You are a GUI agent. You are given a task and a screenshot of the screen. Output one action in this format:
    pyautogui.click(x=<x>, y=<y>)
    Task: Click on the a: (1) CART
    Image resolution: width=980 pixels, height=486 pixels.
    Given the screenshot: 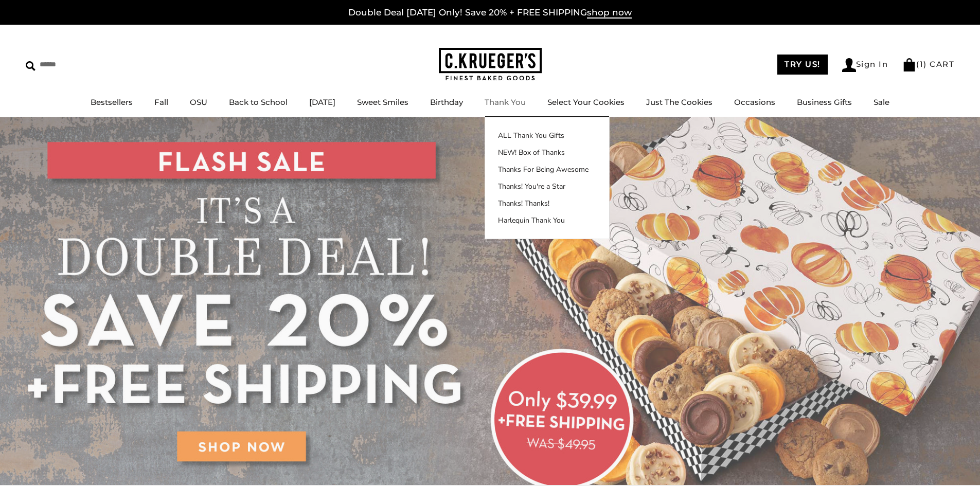 What is the action you would take?
    pyautogui.click(x=929, y=64)
    